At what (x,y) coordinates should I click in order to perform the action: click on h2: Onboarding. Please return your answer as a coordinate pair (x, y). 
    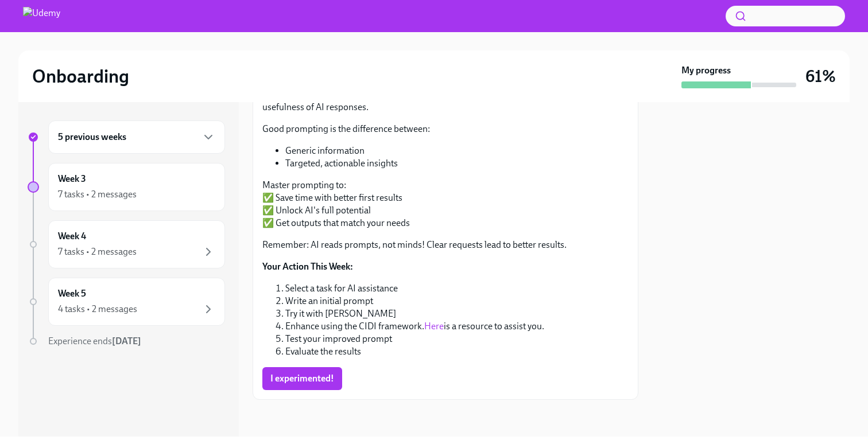
    Looking at the image, I should click on (80, 76).